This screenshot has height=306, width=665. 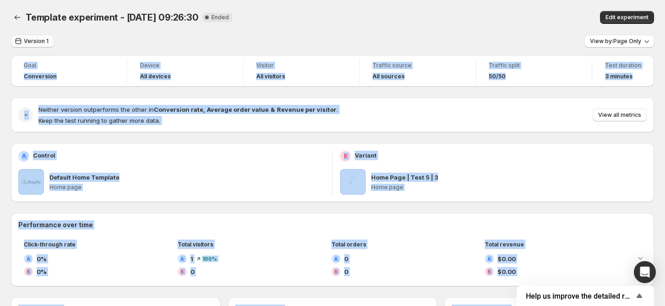 What do you see at coordinates (271, 76) in the screenshot?
I see `h4: All visitors` at bounding box center [271, 76].